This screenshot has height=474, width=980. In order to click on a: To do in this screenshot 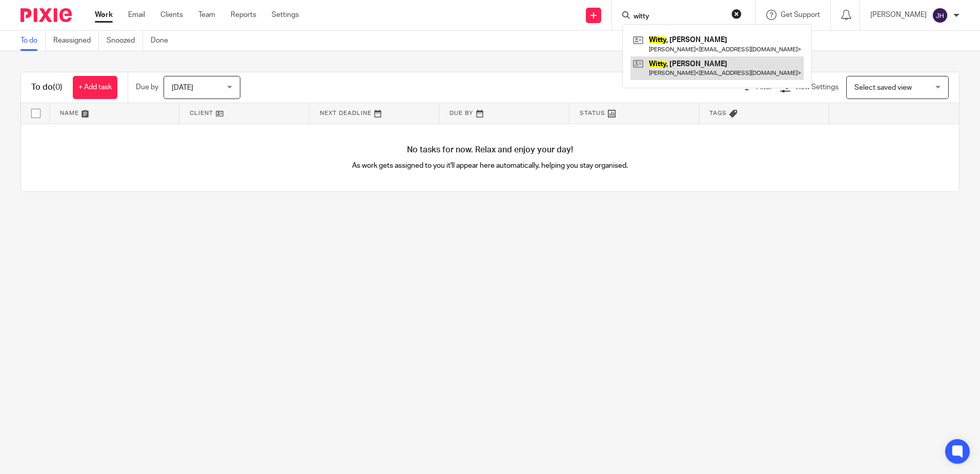, I will do `click(33, 40)`.